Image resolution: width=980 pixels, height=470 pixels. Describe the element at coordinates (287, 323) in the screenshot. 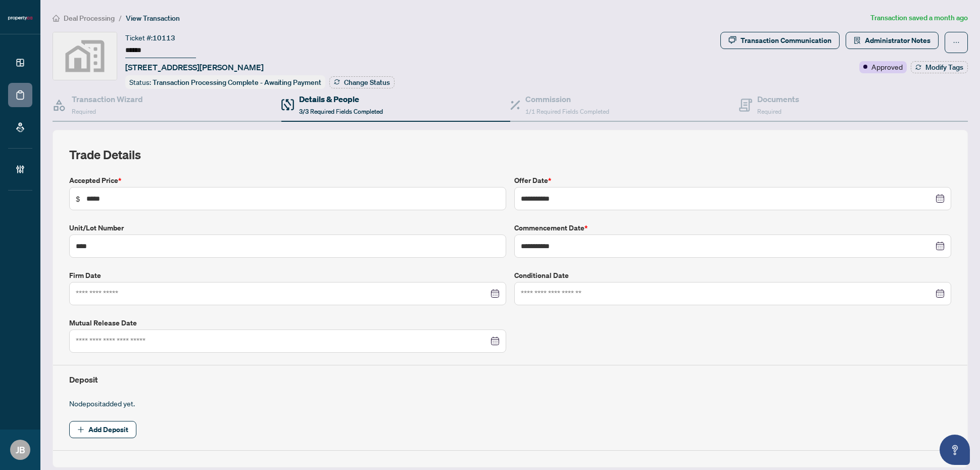

I see `label: Mutual Release Date` at that location.